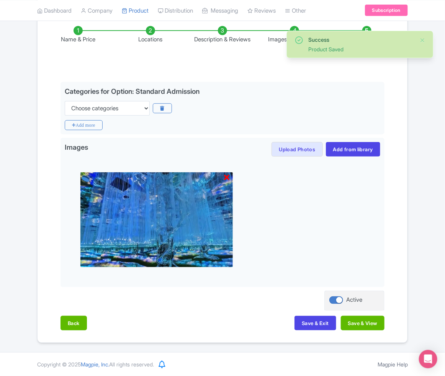 This screenshot has height=376, width=445. What do you see at coordinates (360, 39) in the screenshot?
I see `div: Success` at bounding box center [360, 39].